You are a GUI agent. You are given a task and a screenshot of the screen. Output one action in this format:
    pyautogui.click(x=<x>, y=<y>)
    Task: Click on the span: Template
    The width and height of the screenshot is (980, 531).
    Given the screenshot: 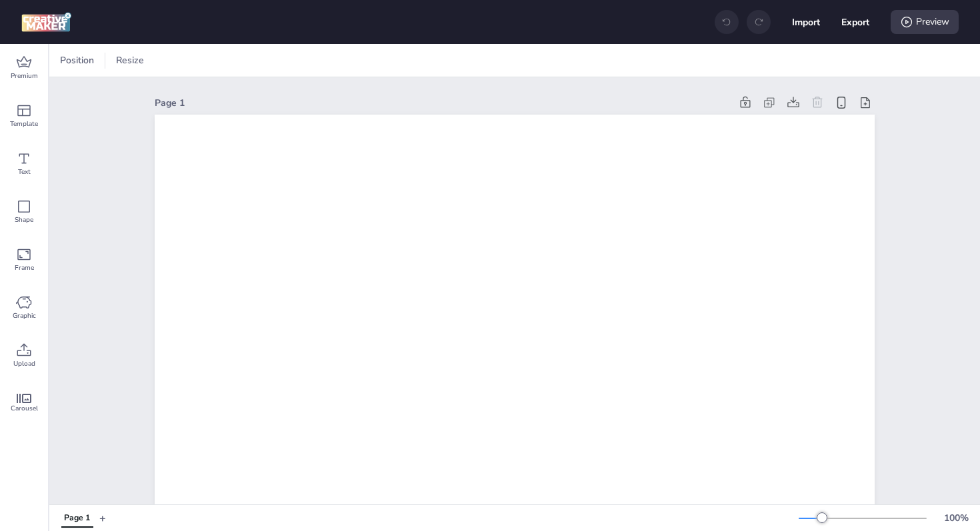 What is the action you would take?
    pyautogui.click(x=24, y=124)
    